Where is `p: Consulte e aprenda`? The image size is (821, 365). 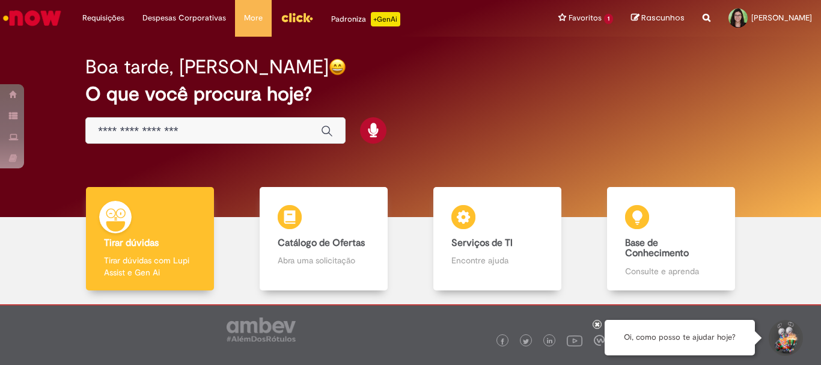
p: Consulte e aprenda is located at coordinates (671, 271).